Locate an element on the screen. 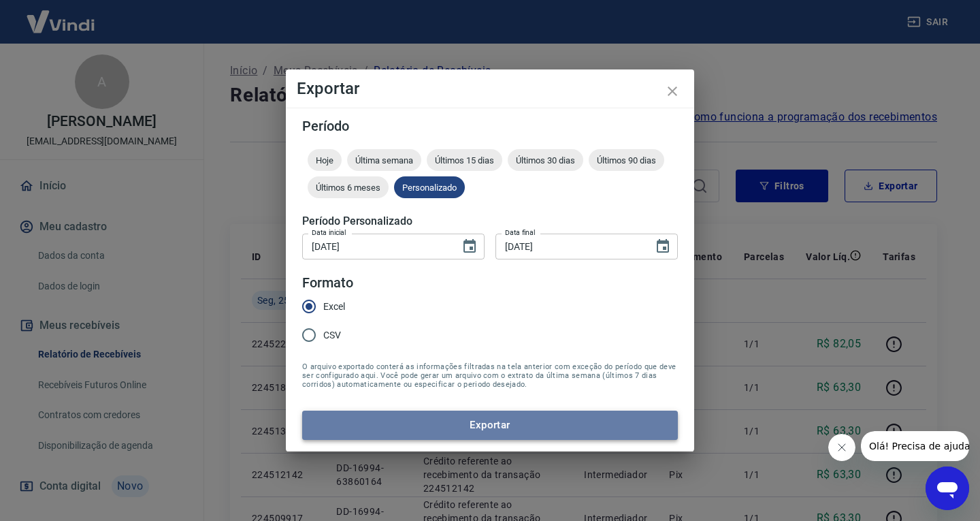 The height and width of the screenshot is (521, 980). span: Últimos 15 dias is located at coordinates (464, 160).